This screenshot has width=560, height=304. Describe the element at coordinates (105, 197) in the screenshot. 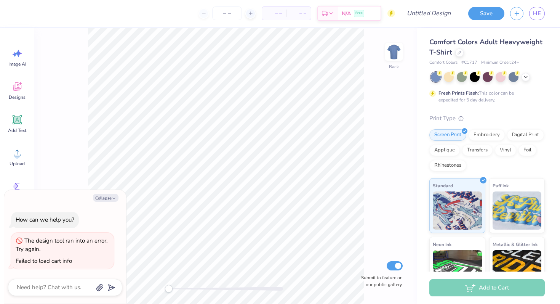

I see `button: Collapse` at that location.